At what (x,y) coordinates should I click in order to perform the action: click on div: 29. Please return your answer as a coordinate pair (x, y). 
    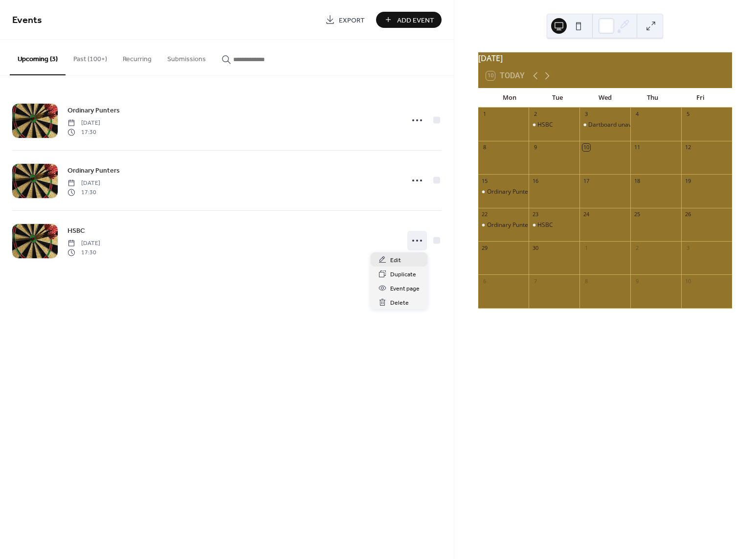
    Looking at the image, I should click on (485, 248).